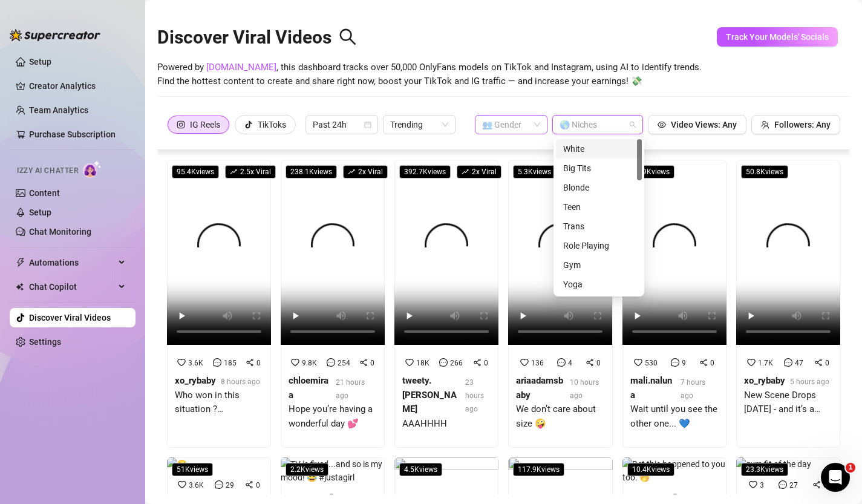 The height and width of the screenshot is (504, 862). What do you see at coordinates (456, 363) in the screenshot?
I see `span: 266` at bounding box center [456, 363].